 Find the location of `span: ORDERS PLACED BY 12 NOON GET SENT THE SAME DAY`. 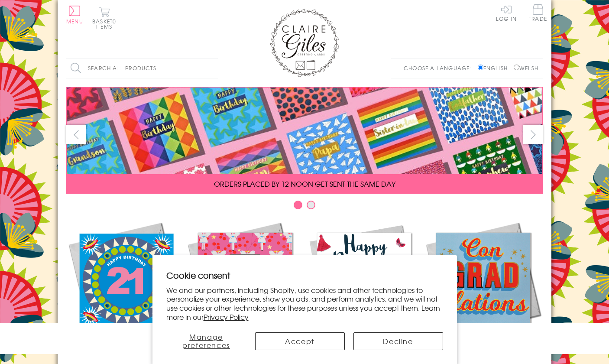

span: ORDERS PLACED BY 12 NOON GET SENT THE SAME DAY is located at coordinates (305, 184).